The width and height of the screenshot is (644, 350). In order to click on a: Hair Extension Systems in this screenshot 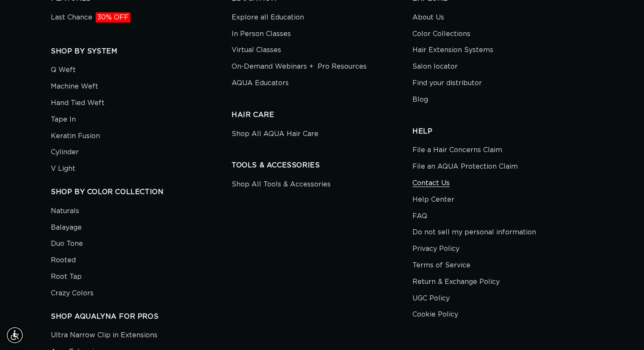, I will do `click(452, 50)`.